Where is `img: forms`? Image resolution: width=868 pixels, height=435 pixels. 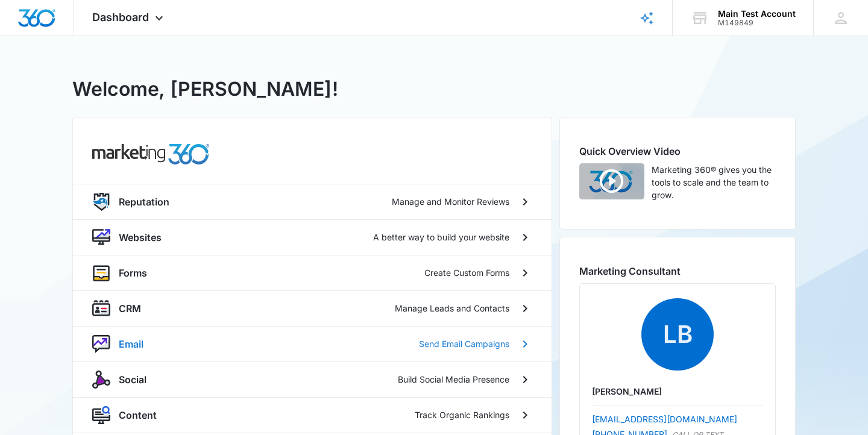 img: forms is located at coordinates (101, 273).